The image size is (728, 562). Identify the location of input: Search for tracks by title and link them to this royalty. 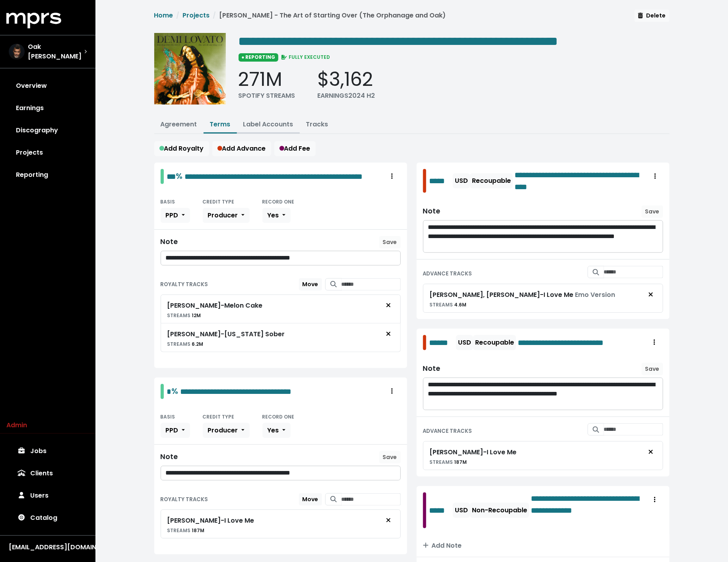
(371, 284).